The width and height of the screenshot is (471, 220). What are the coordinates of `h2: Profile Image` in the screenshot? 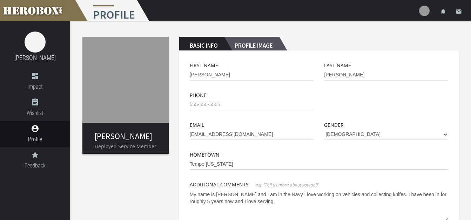 It's located at (251, 44).